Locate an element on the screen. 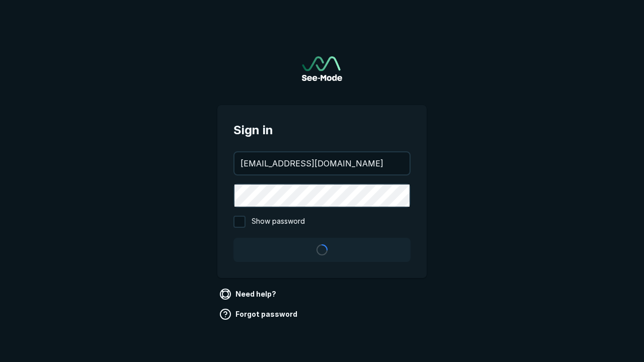  input: your@email.com is located at coordinates (322, 164).